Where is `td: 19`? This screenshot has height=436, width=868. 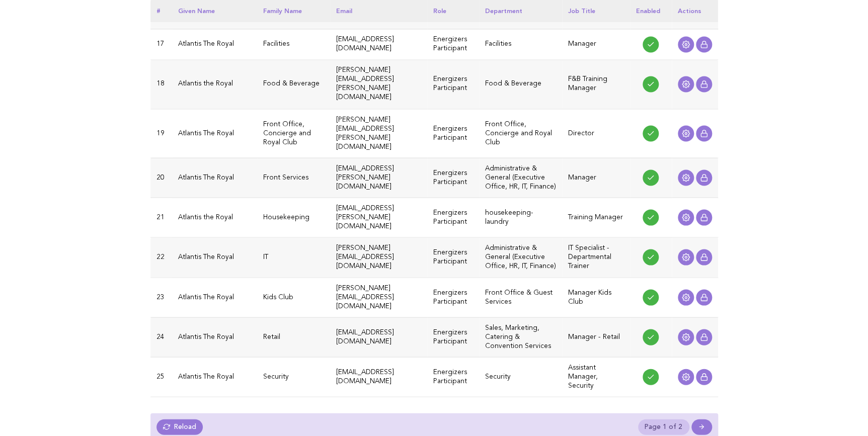 td: 19 is located at coordinates (161, 133).